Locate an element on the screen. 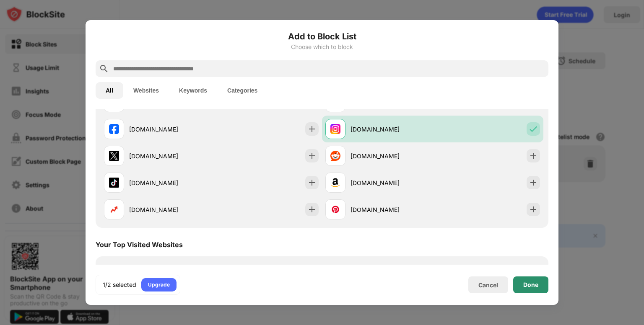  h6: Add to Block List is located at coordinates (322, 37).